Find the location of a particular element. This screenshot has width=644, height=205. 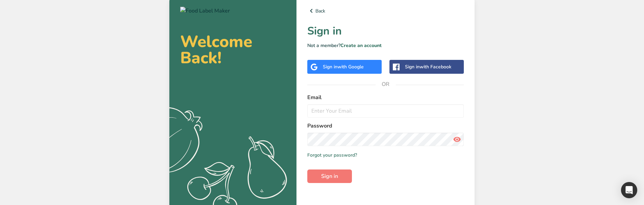

a: Back is located at coordinates (385, 11).